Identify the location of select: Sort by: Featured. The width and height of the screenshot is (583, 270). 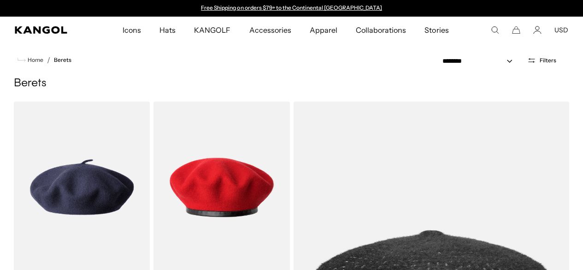
(480, 61).